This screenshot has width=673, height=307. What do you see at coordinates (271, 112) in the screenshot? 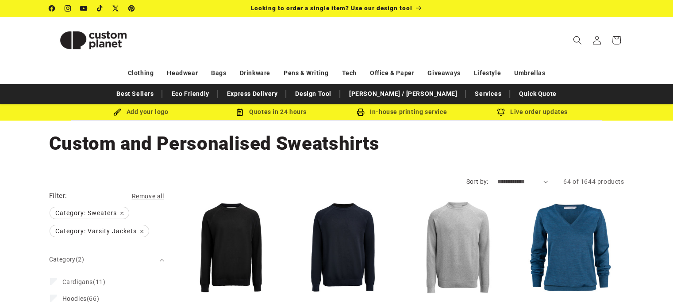
I see `div: Quotes in 24 hours` at bounding box center [271, 112].